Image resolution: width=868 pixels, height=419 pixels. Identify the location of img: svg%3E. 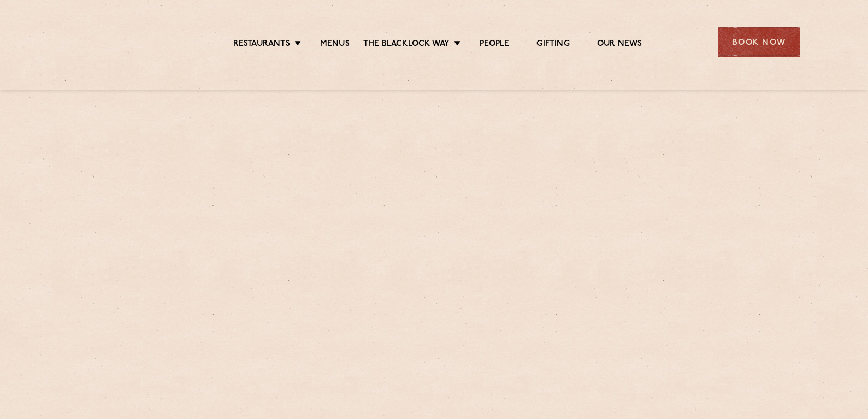
(115, 41).